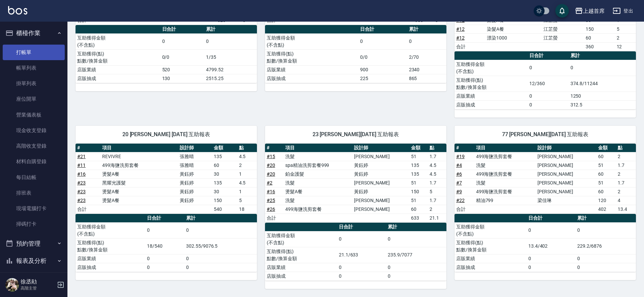 The image size is (644, 297). What do you see at coordinates (38, 282) in the screenshot?
I see `h5: 徐丞勛` at bounding box center [38, 282].